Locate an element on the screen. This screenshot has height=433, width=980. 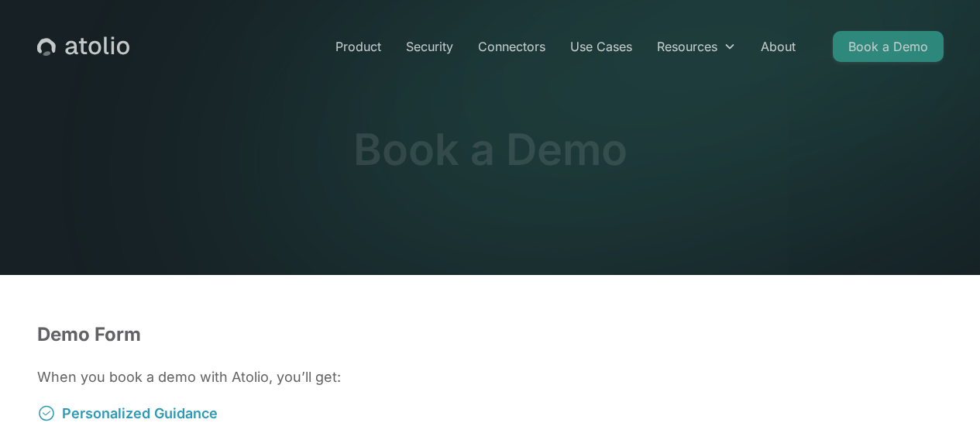
p: Personalized Guidance is located at coordinates (139, 413).